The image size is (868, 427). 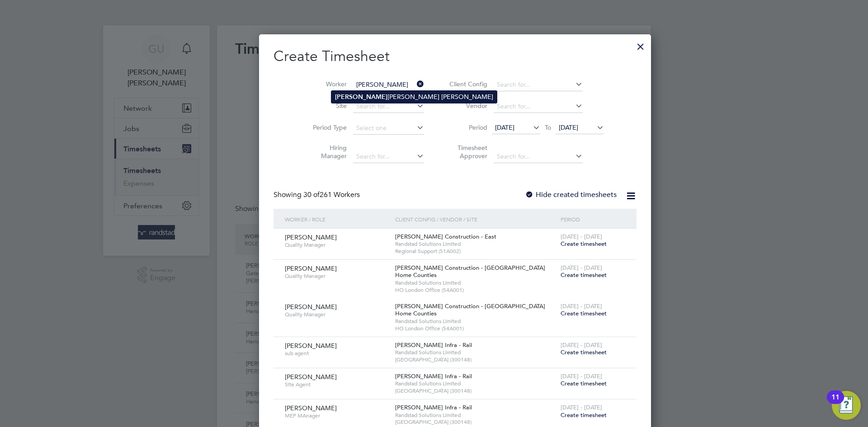 What do you see at coordinates (389, 129) in the screenshot?
I see `input: Select one` at bounding box center [389, 129].